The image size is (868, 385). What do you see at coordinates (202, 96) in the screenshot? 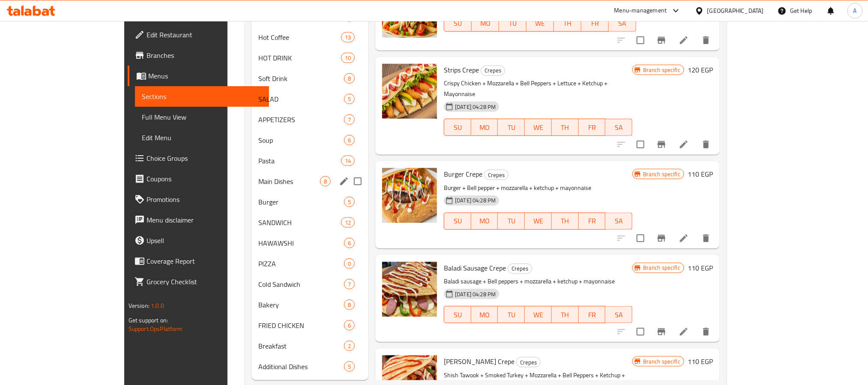
I see `span: Sections` at bounding box center [202, 96].